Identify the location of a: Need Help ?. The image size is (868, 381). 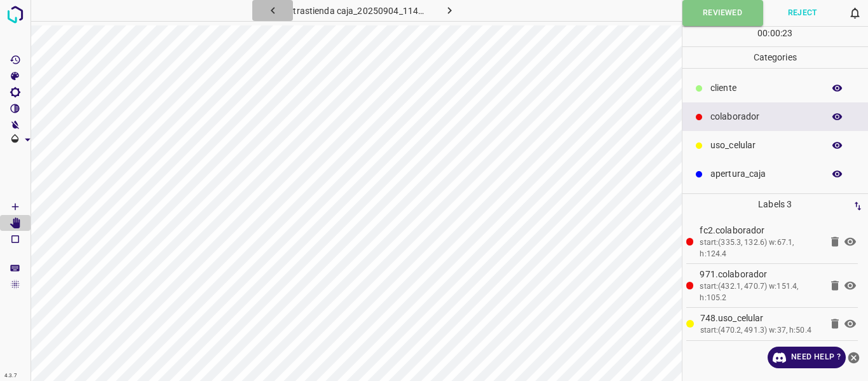
(807, 357).